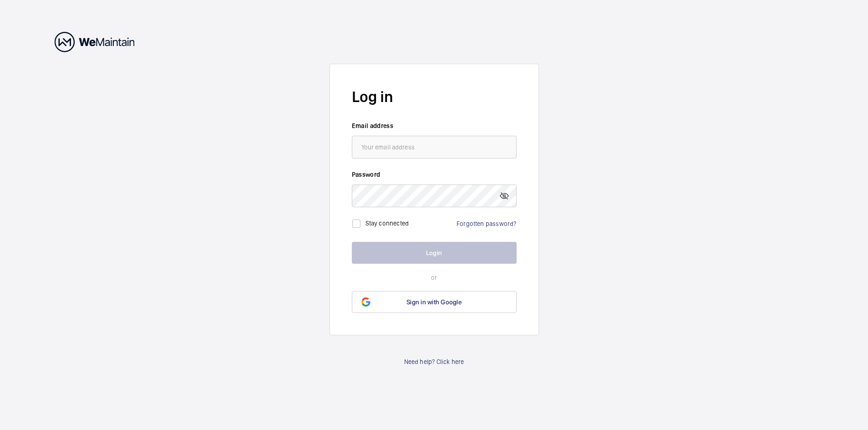 The height and width of the screenshot is (430, 868). I want to click on a: Forgotten password?, so click(486, 224).